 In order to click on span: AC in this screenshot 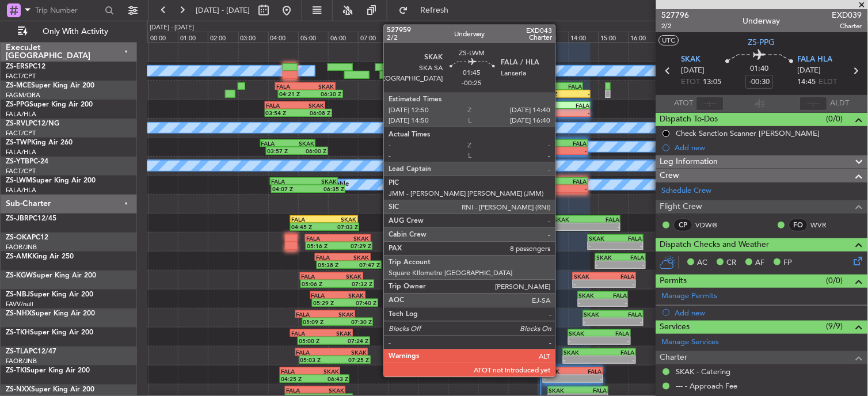, I will do `click(703, 263)`.